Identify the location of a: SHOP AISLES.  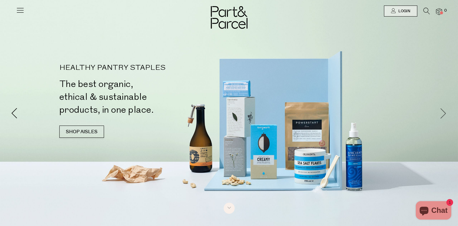
(82, 131).